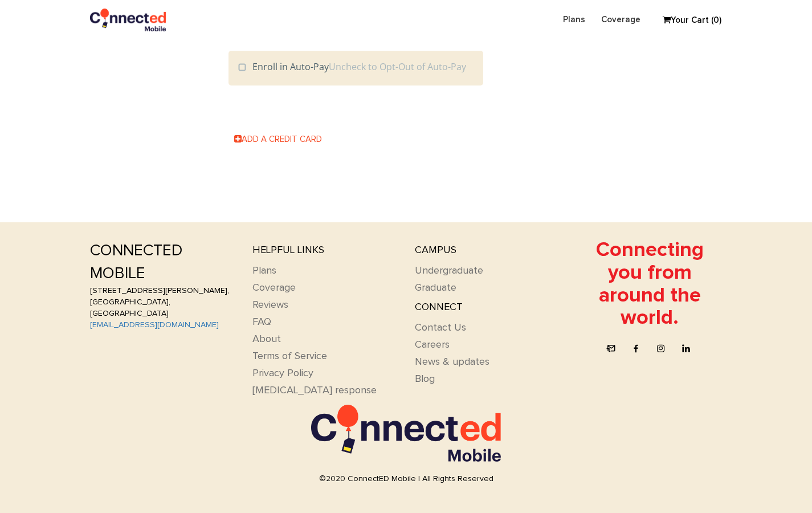 This screenshot has height=513, width=812. I want to click on a: Graduate, so click(435, 288).